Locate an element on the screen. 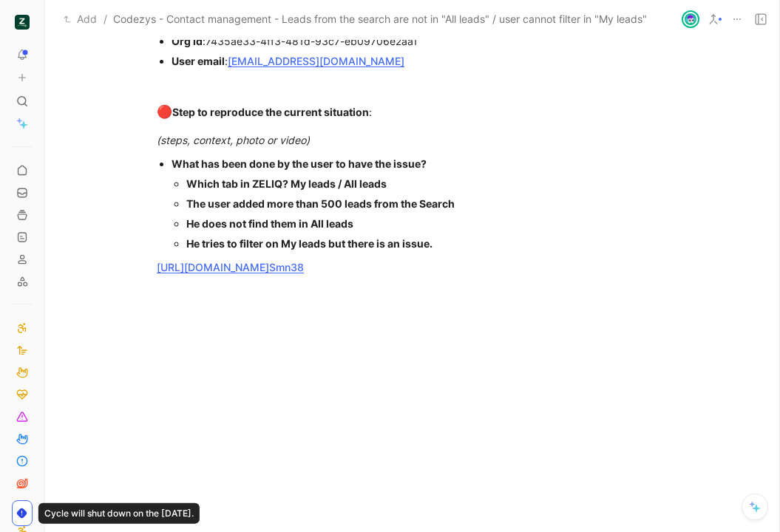 This screenshot has width=780, height=532. span: 7435ae33-4ff3-481d-93c7-eb09706e2aa1 is located at coordinates (311, 40).